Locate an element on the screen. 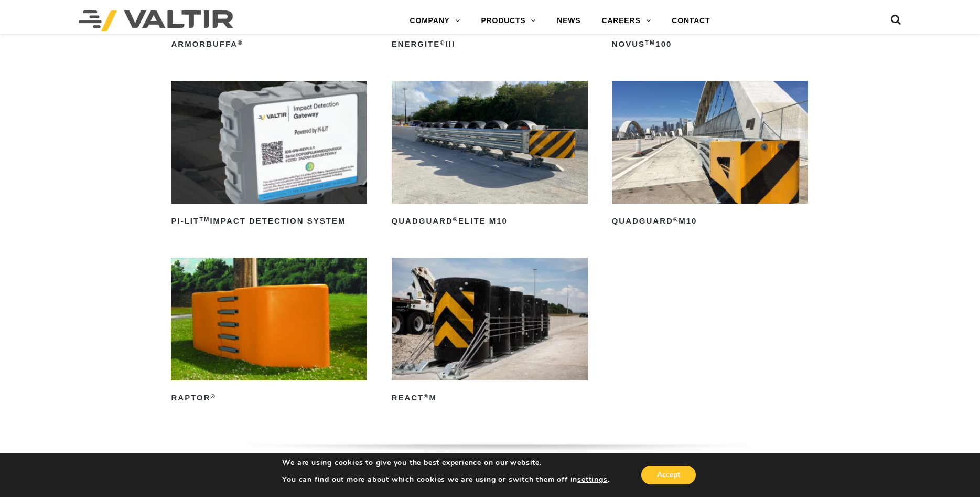 This screenshot has width=980, height=497. p: You can find out more about which cookies we are using or switch them off in . is located at coordinates (446, 480).